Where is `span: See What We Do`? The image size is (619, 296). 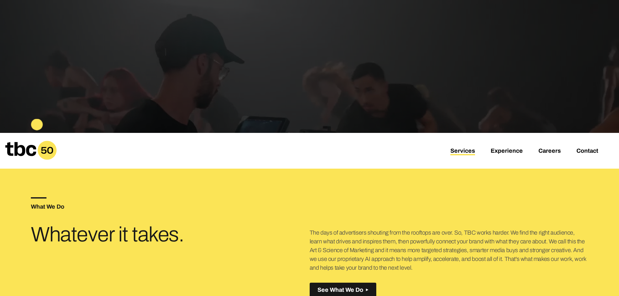 span: See What We Do is located at coordinates (340, 290).